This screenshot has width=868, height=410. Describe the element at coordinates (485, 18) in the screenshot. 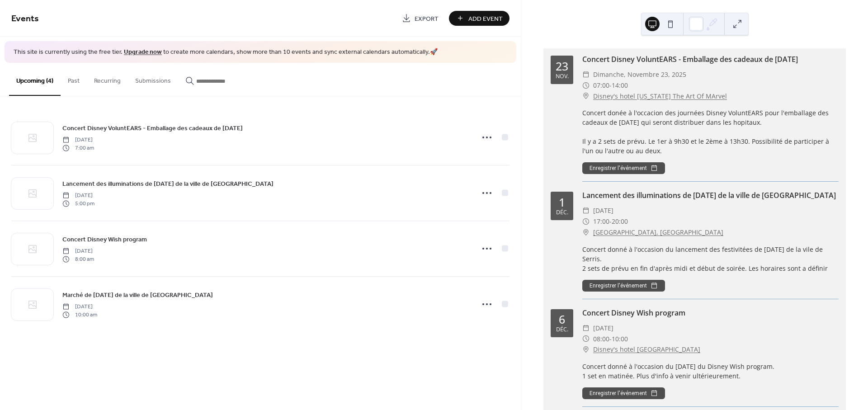

I see `span: Add Event` at that location.